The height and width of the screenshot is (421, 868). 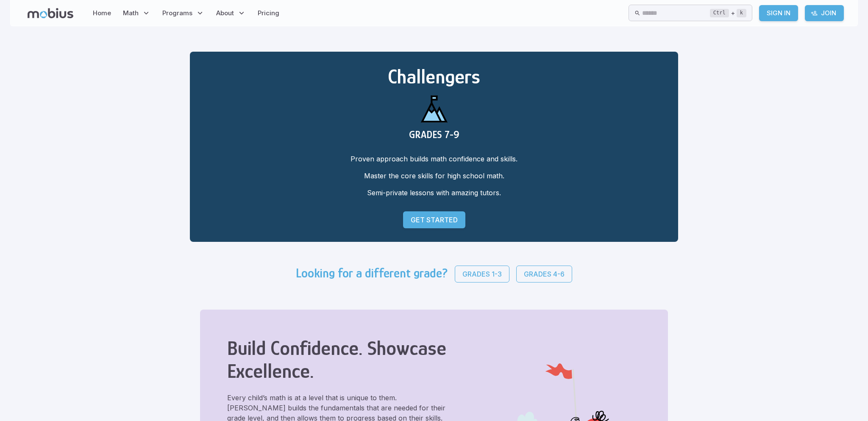 I want to click on a: Get Started, so click(x=434, y=220).